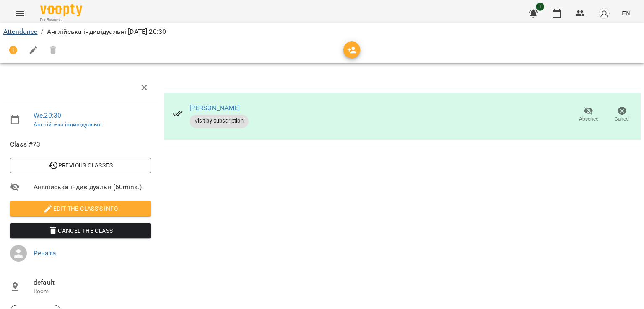 The height and width of the screenshot is (309, 644). Describe the element at coordinates (81, 209) in the screenshot. I see `span: Edit the class's Info` at that location.